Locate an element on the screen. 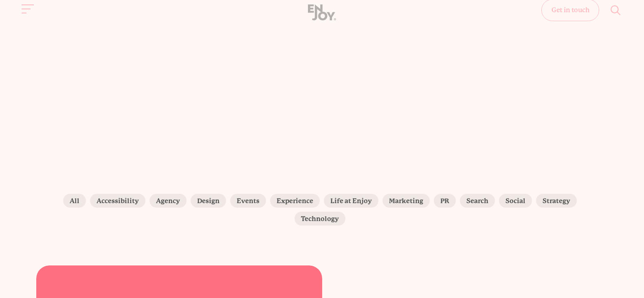 This screenshot has height=298, width=644. label: Experience is located at coordinates (295, 201).